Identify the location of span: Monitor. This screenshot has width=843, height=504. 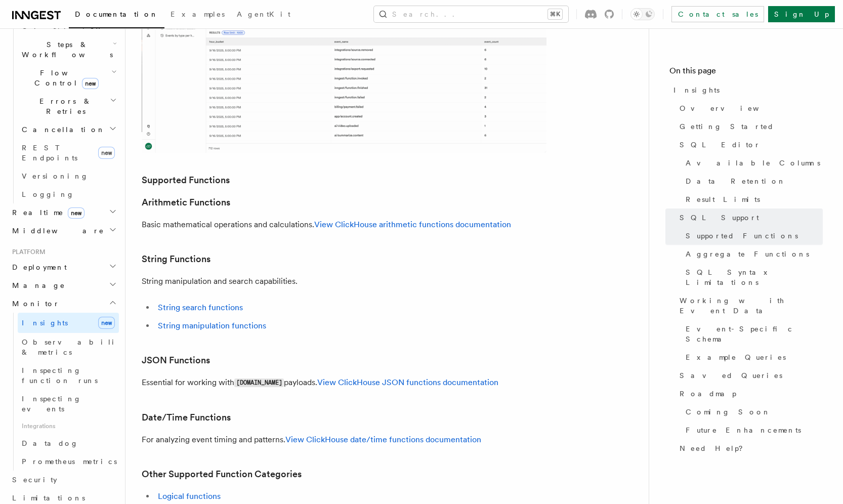
(34, 303).